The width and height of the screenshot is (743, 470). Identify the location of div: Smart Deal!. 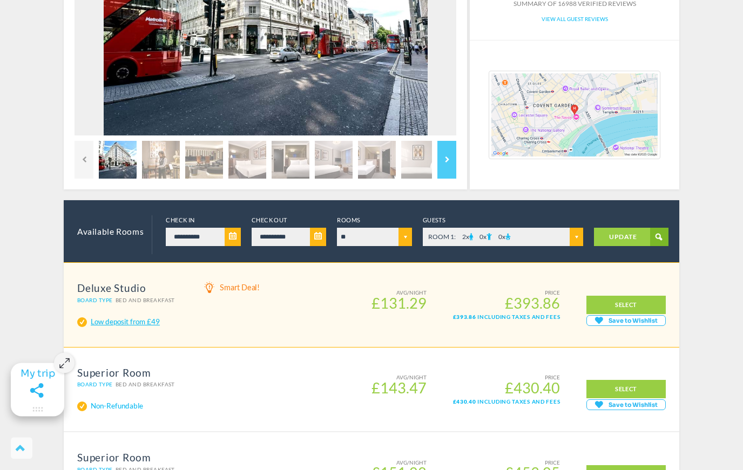
(281, 288).